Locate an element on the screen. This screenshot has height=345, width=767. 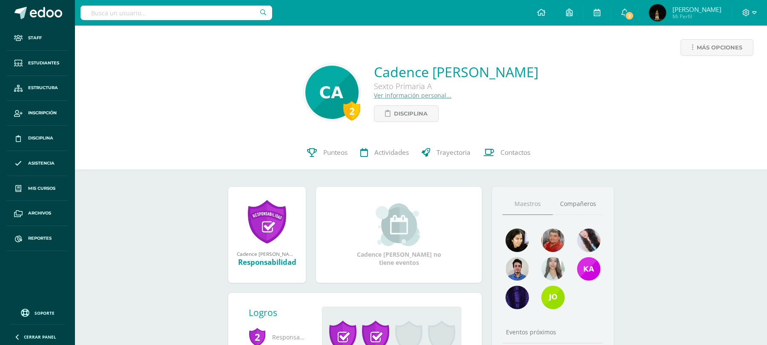
a: Ver información personal... is located at coordinates (413, 95).